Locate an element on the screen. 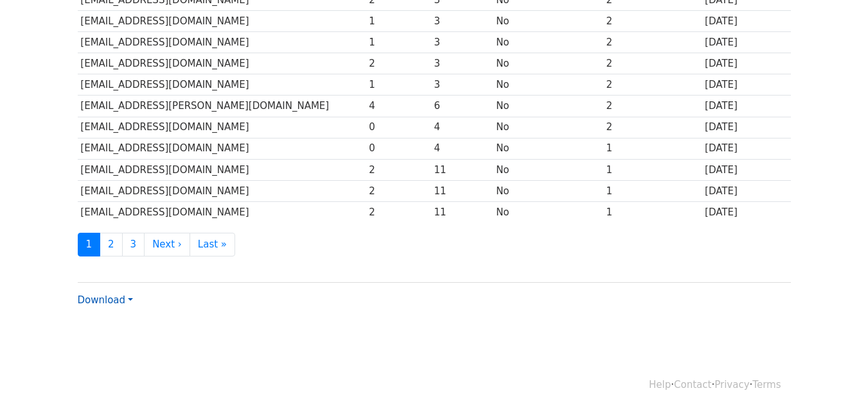  a: Contact is located at coordinates (692, 385).